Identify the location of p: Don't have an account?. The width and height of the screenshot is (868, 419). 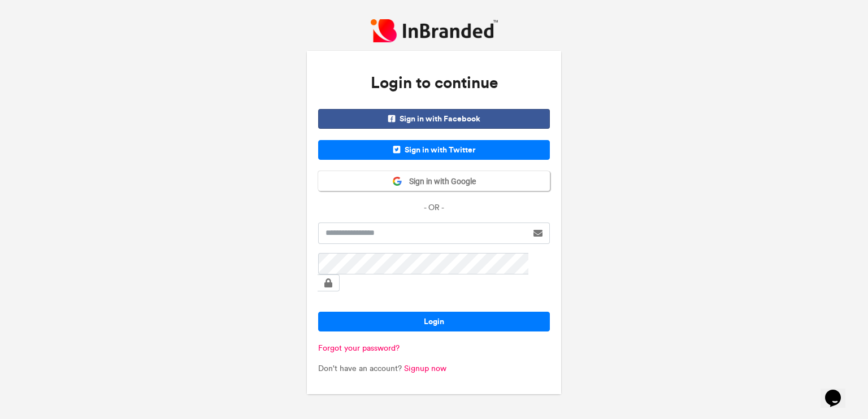
(434, 369).